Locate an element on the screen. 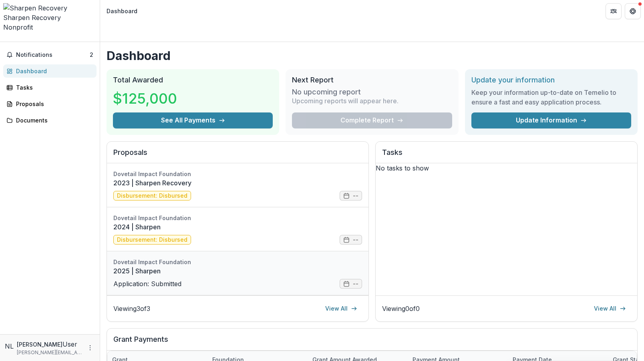  button: Notifications2 is located at coordinates (50, 55).